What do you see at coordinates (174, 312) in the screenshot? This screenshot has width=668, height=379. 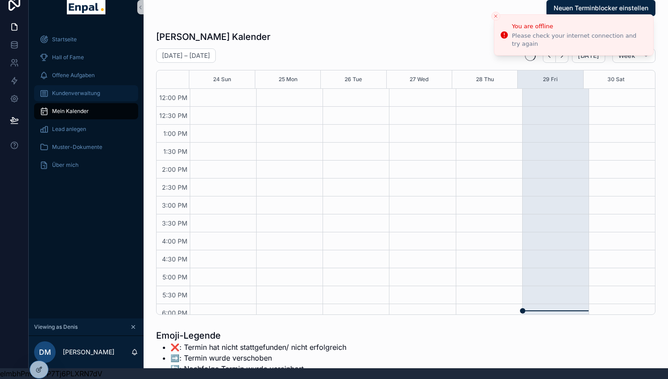 I see `span: 6:00 PM` at bounding box center [174, 312].